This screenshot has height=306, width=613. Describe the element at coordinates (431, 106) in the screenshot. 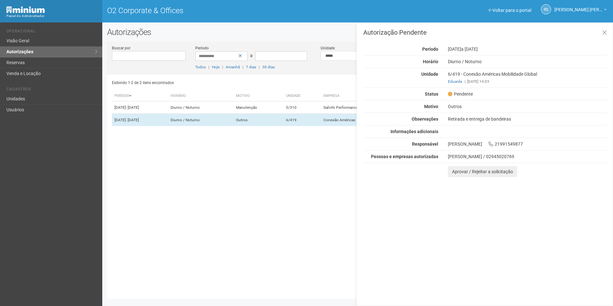

I see `strong: Motivo` at that location.